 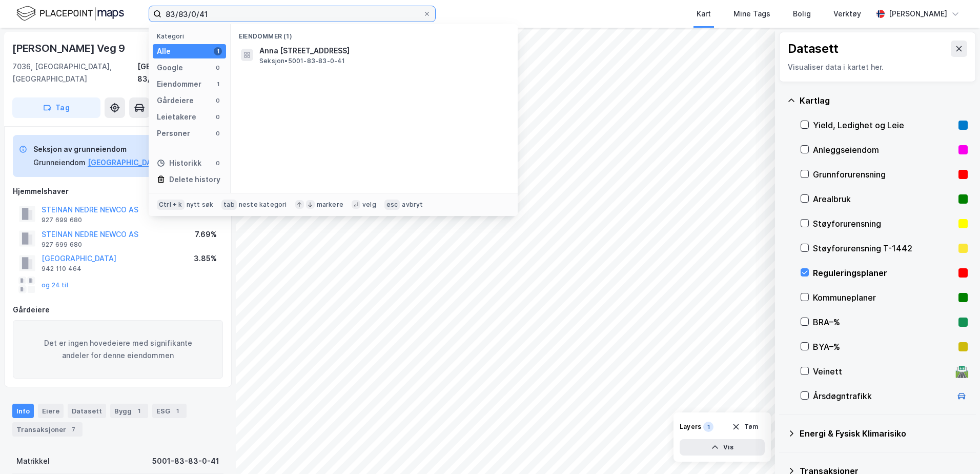 I want to click on input: Søk på adresse, matrikkel, gårdeiere, leietakere eller personer, so click(x=292, y=14).